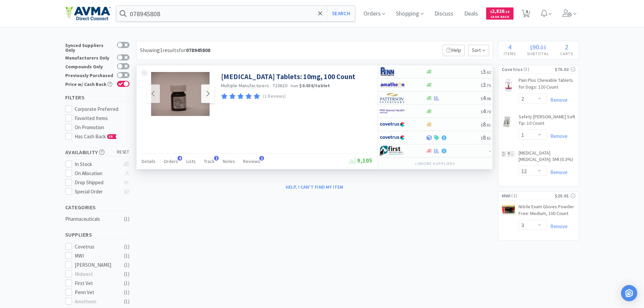 This screenshot has height=308, width=644. What do you see at coordinates (294, 86) in the screenshot?
I see `span: from` at bounding box center [294, 86].